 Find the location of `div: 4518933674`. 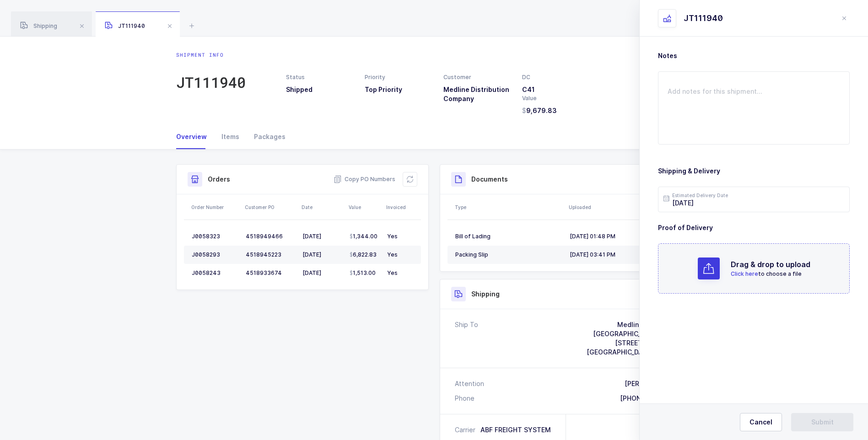

div: 4518933674 is located at coordinates (271, 273).